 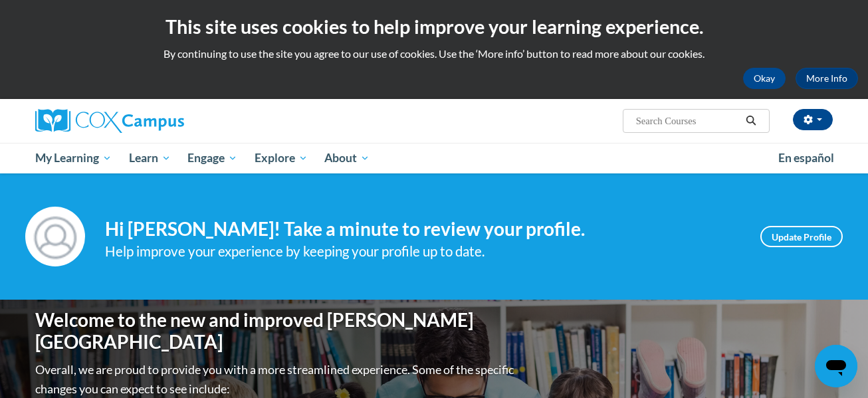 What do you see at coordinates (150, 158) in the screenshot?
I see `a: Learn` at bounding box center [150, 158].